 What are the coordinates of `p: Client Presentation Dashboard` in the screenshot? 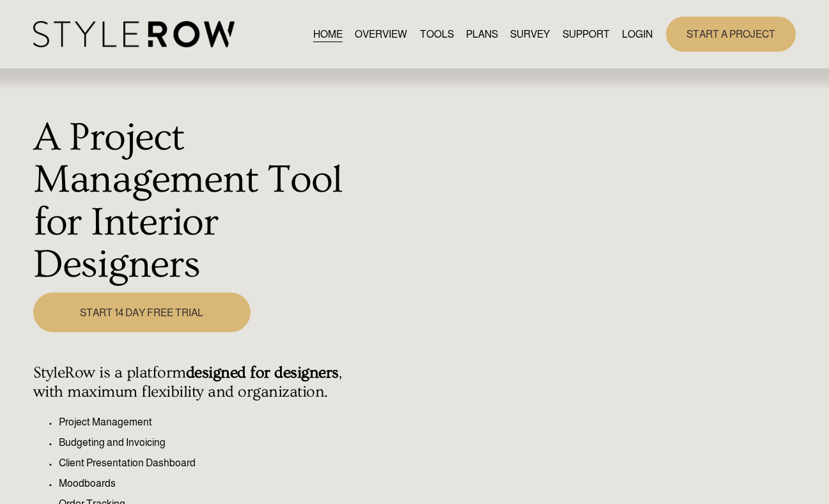 It's located at (203, 463).